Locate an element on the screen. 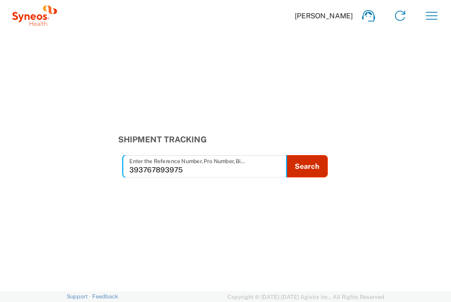 Image resolution: width=451 pixels, height=302 pixels. a: Support is located at coordinates (79, 297).